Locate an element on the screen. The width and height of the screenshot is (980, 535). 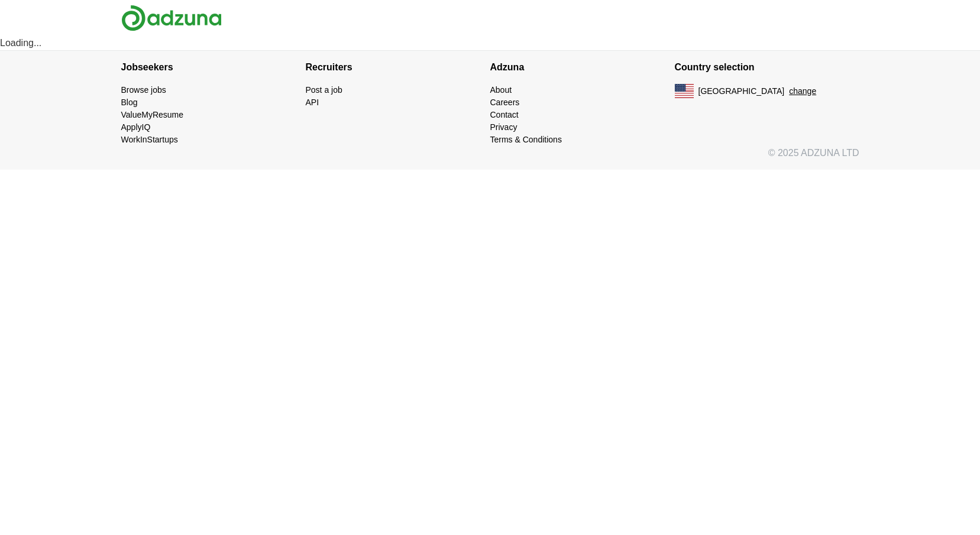
a: ValueMyResume is located at coordinates (153, 115).